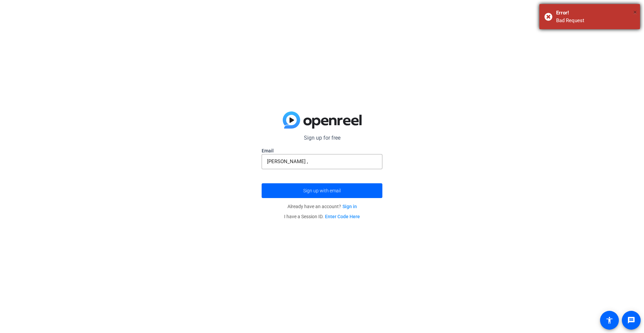  Describe the element at coordinates (595, 13) in the screenshot. I see `div: Error!` at that location.